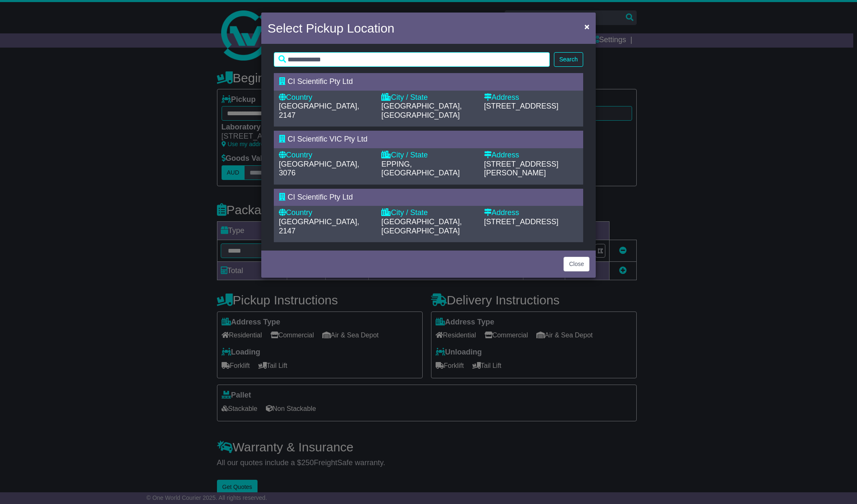  Describe the element at coordinates (568, 59) in the screenshot. I see `button: Search` at that location.